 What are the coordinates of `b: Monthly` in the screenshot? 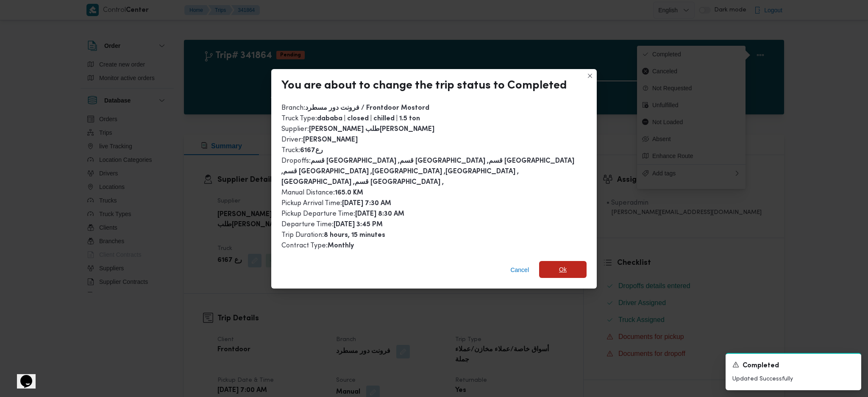 It's located at (341, 246).